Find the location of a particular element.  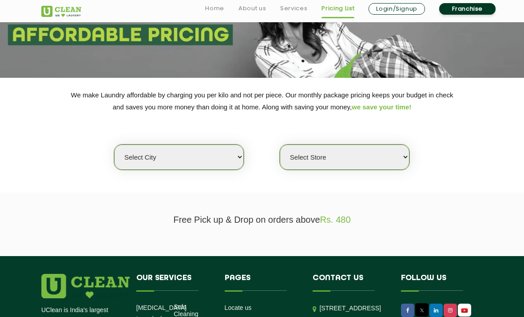

a: Locate us is located at coordinates (238, 308).